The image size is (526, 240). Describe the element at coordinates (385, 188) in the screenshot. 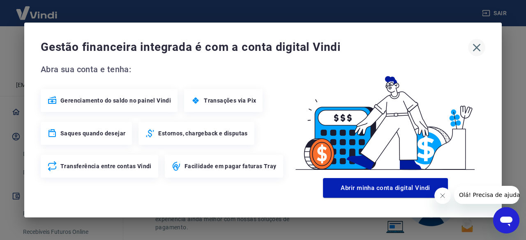

I see `button: Abrir minha conta digital Vindi` at that location.